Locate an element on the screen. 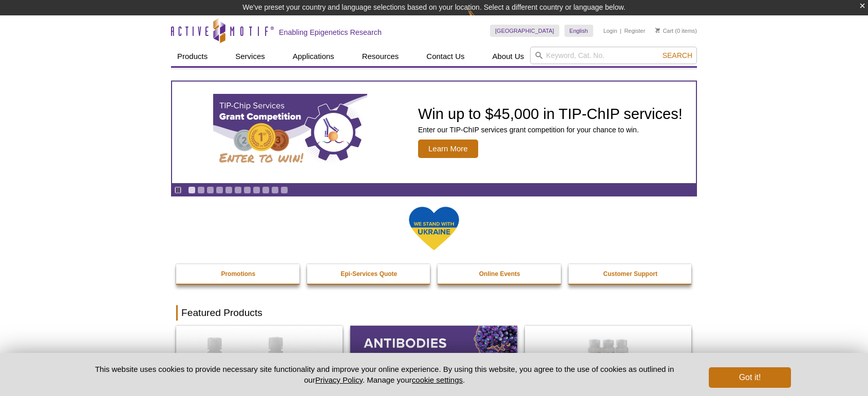 This screenshot has height=396, width=868. img: Change Here is located at coordinates (481, 19).